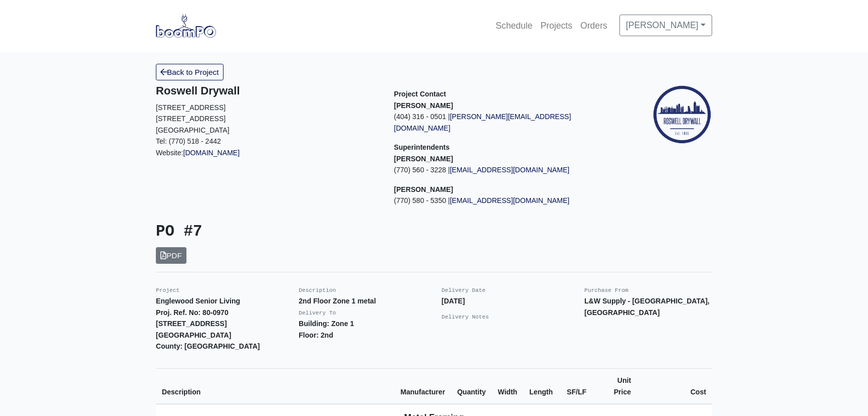 The image size is (868, 416). I want to click on th: SF/LF, so click(576, 386).